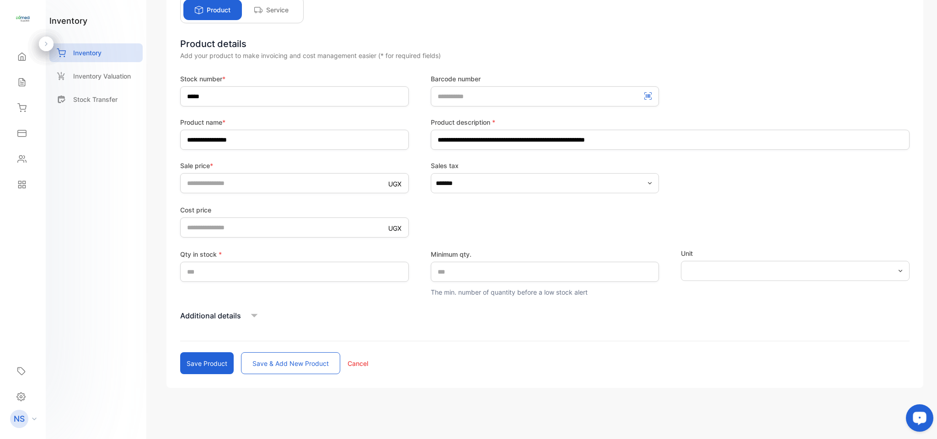 The width and height of the screenshot is (937, 439). I want to click on a: Stock Transfer, so click(96, 99).